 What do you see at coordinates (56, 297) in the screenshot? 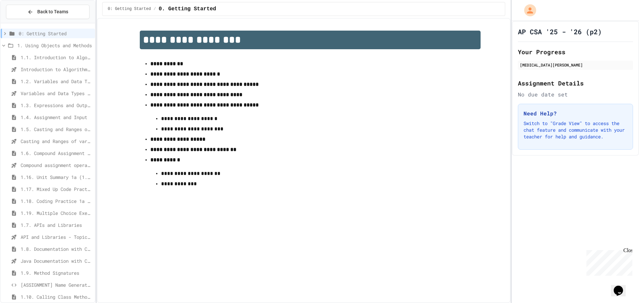
I see `span: 1.10. Calling Class Methods` at bounding box center [56, 297].